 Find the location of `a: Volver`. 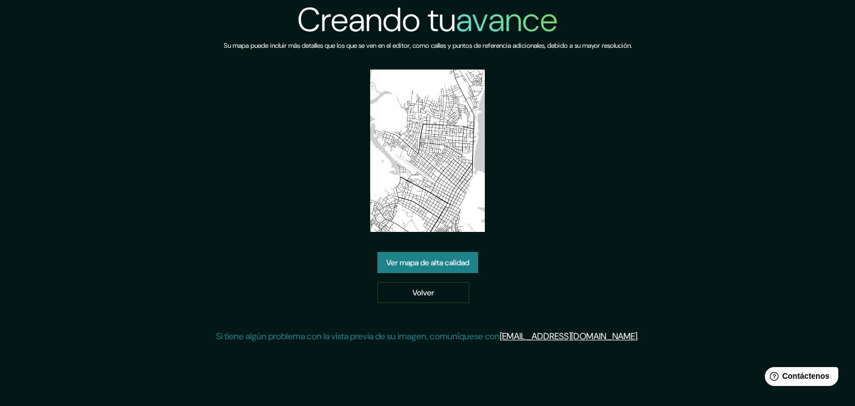

a: Volver is located at coordinates (423, 293).